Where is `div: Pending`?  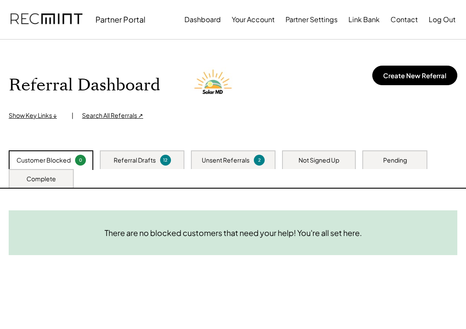 div: Pending is located at coordinates (395, 160).